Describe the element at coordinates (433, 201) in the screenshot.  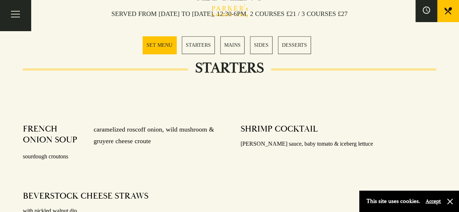
I see `button: Accept` at that location.